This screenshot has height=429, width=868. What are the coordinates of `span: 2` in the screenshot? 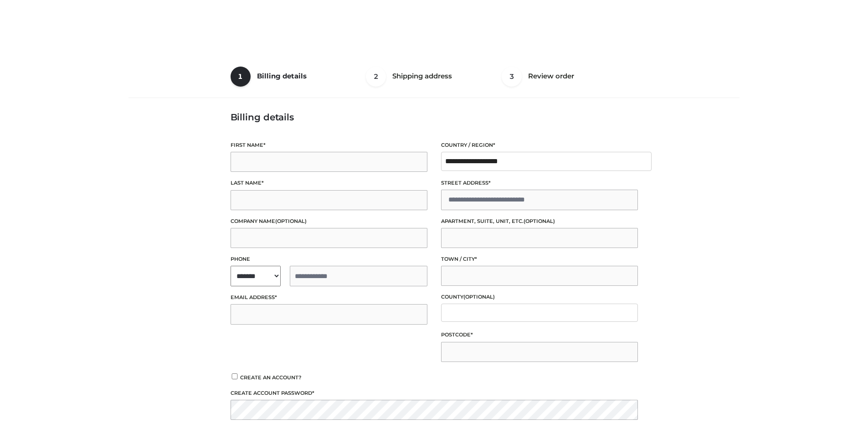 It's located at (376, 76).